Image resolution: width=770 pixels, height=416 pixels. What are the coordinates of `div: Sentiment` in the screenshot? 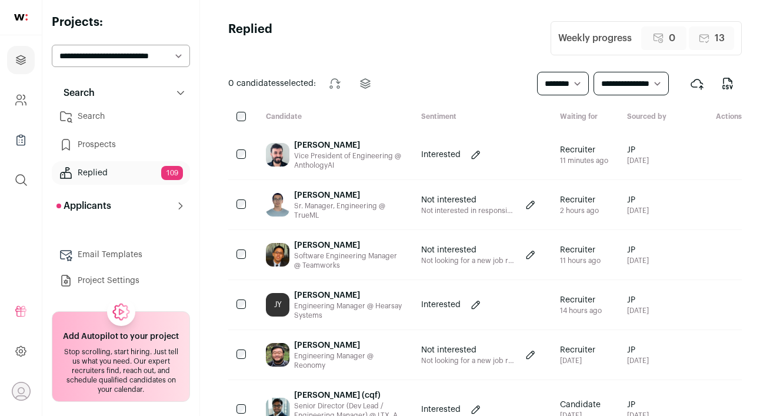 It's located at (481, 117).